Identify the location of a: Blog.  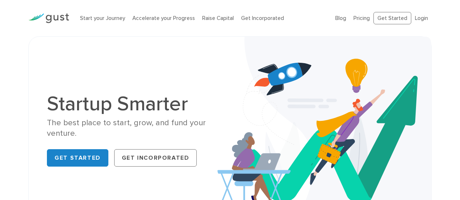
(341, 18).